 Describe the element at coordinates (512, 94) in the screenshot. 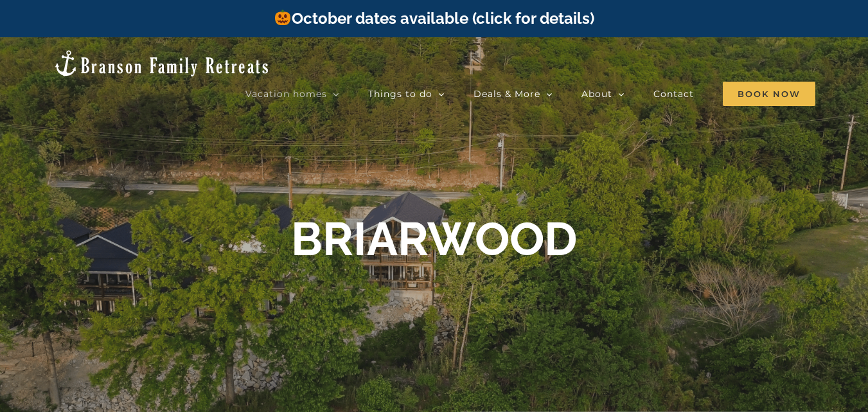

I see `a: Deals & More` at that location.